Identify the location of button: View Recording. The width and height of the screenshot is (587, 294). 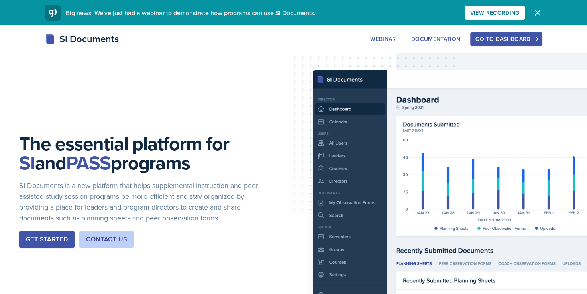
(495, 13).